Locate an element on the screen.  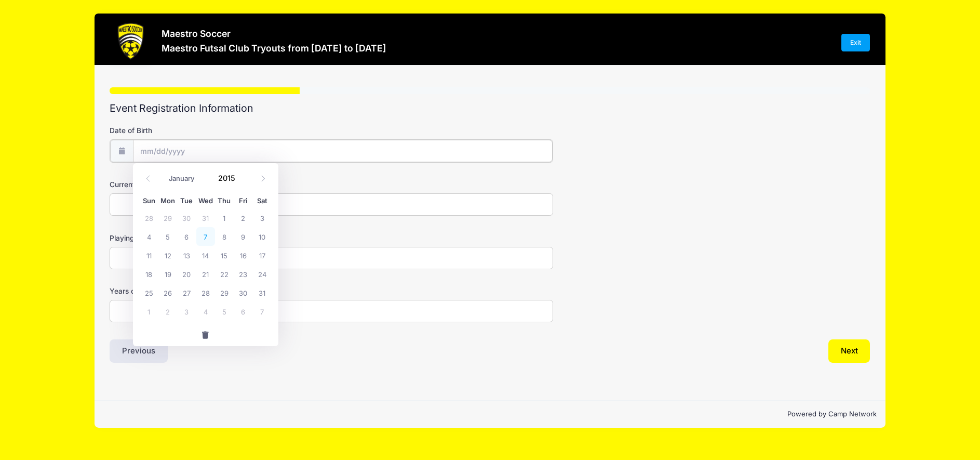
span: January 5, 2015 is located at coordinates (168, 237).